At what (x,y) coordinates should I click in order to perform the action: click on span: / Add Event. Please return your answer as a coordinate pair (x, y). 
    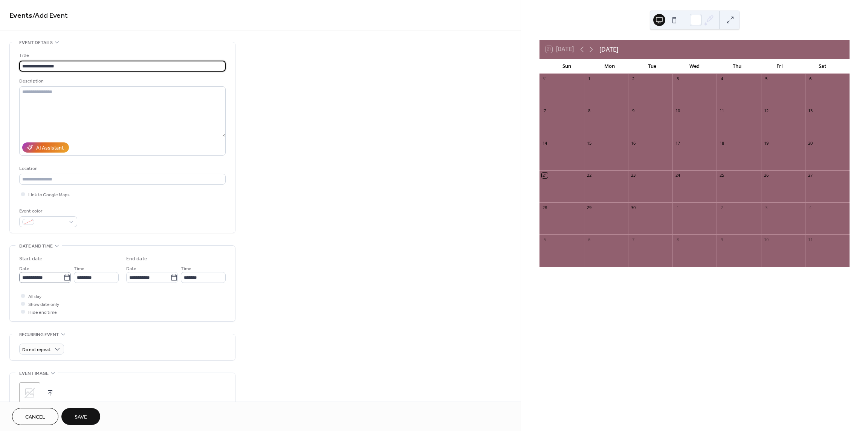
    Looking at the image, I should click on (50, 15).